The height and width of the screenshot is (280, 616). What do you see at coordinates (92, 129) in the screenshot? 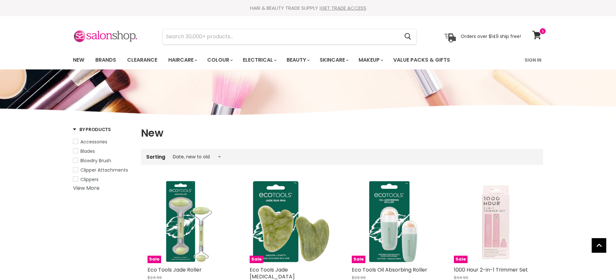
I see `span: By Products` at bounding box center [92, 129].